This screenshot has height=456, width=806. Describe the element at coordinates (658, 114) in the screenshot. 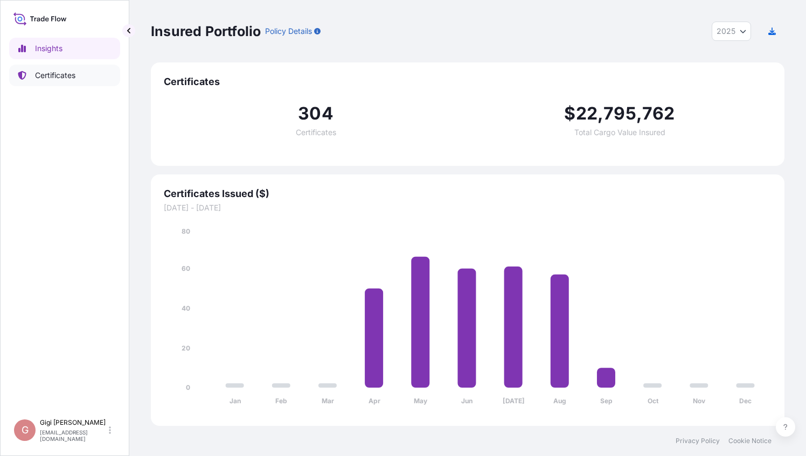

I see `span: 762` at that location.